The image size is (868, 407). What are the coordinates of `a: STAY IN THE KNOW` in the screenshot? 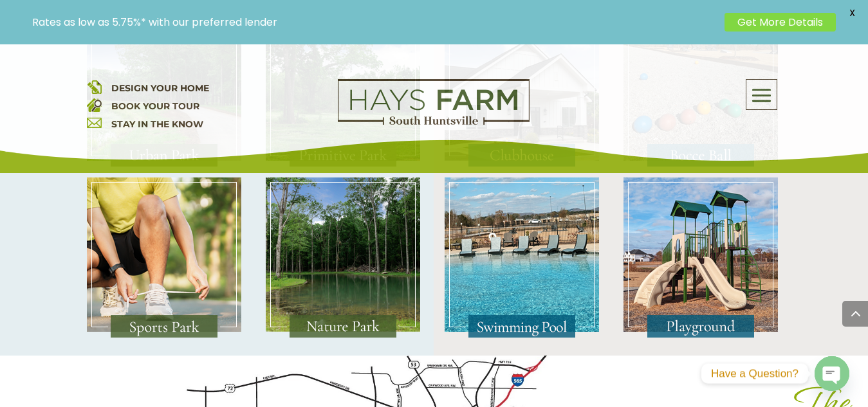 It's located at (157, 124).